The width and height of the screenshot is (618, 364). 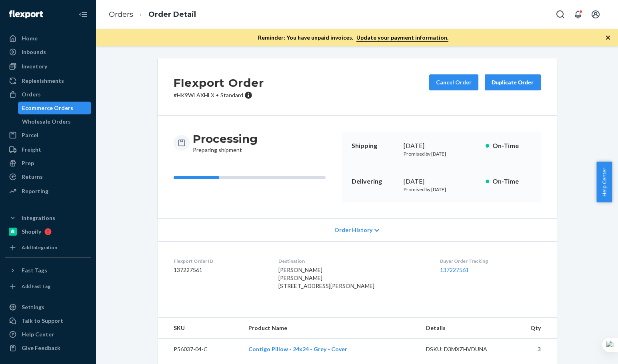 What do you see at coordinates (604, 182) in the screenshot?
I see `button: Help Center` at bounding box center [604, 182].